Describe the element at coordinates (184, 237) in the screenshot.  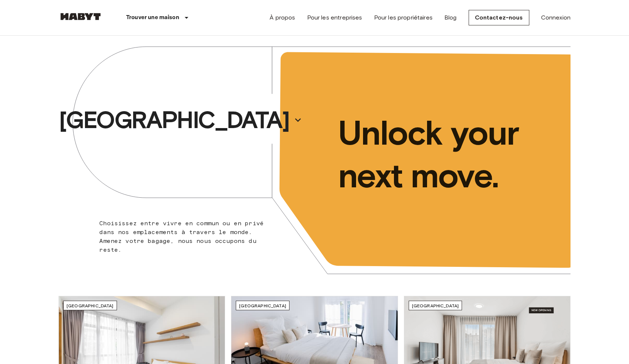
I see `p: Choisissez entre vivre en commun ou en privé dans nos emplacements à travers le monde. Amenez vot...` at that location.